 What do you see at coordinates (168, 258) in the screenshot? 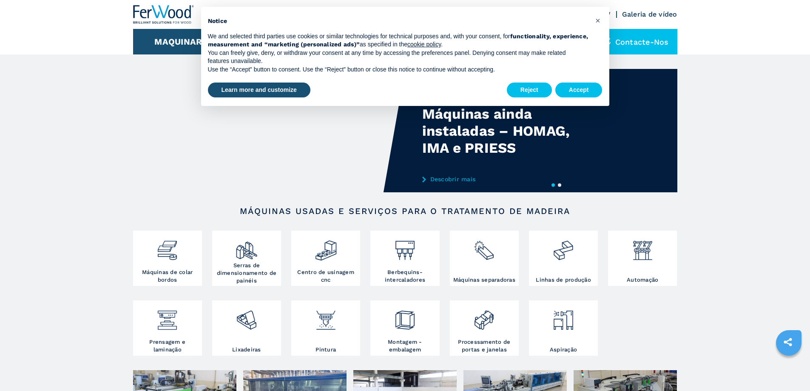
I see `a: Máquinas de colar bordos` at bounding box center [168, 258].